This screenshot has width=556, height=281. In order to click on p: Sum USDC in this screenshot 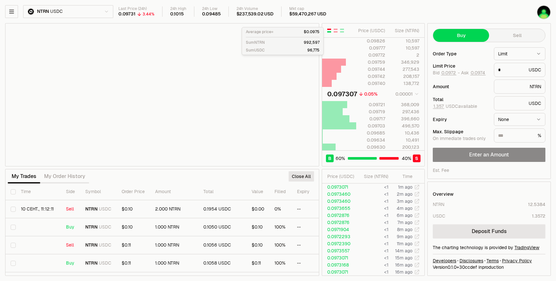, I will do `click(255, 50)`.